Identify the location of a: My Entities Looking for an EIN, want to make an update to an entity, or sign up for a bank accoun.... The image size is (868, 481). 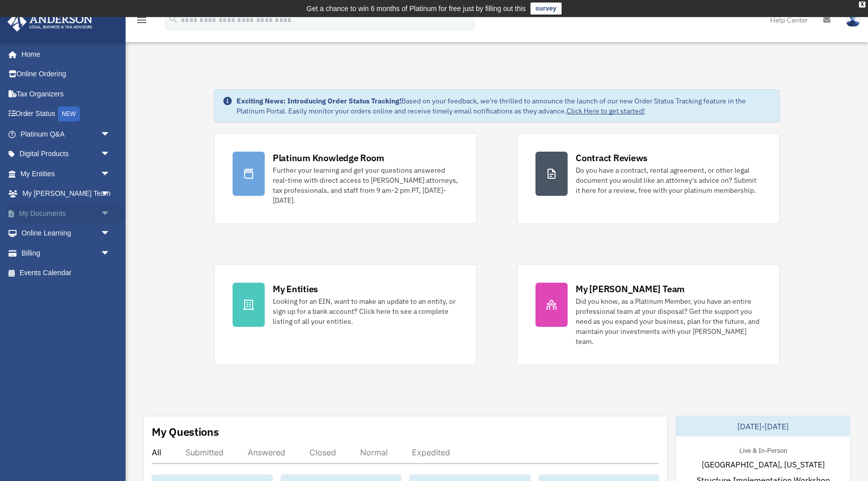
(345, 314).